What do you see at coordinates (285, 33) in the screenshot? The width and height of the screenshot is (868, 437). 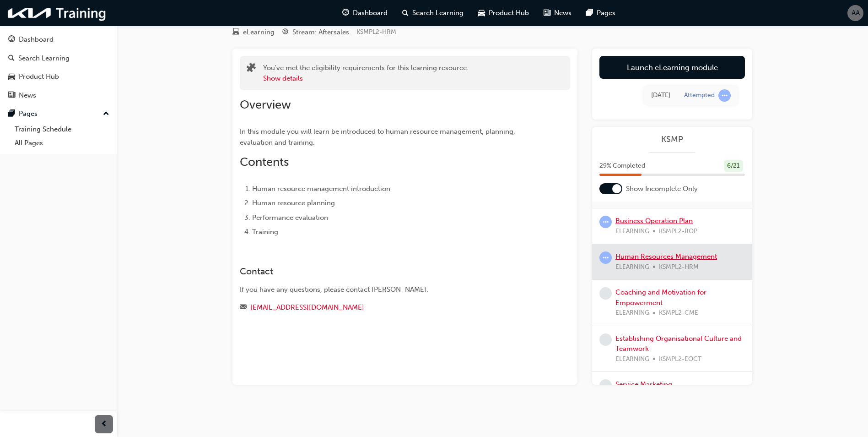 I see `span: target-icon` at bounding box center [285, 33].